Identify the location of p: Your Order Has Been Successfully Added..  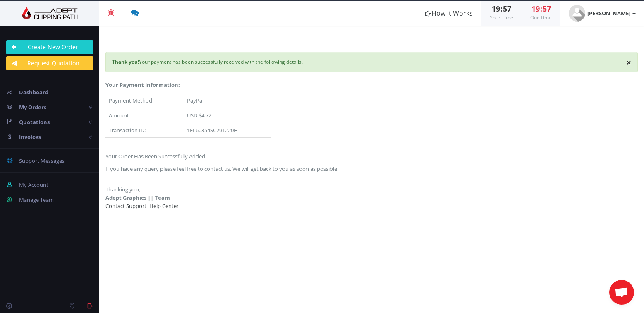
(371, 156).